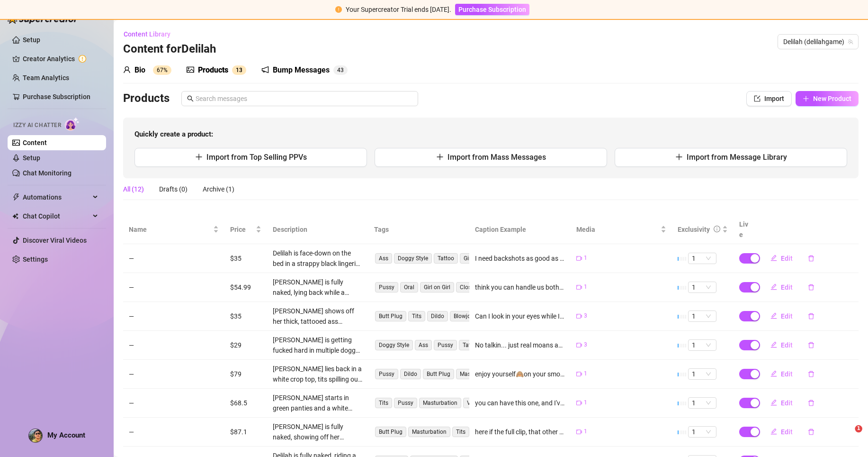  I want to click on td: $35, so click(246, 316).